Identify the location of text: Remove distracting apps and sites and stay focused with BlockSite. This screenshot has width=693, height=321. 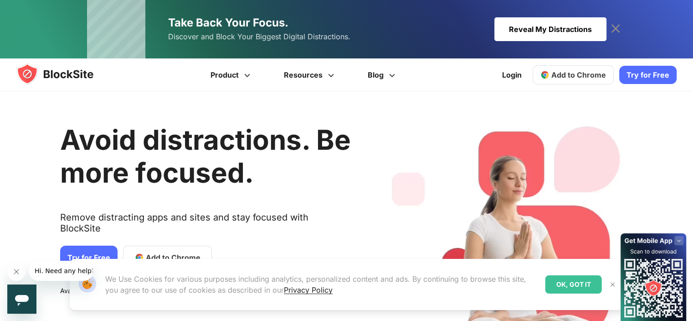
(206, 226).